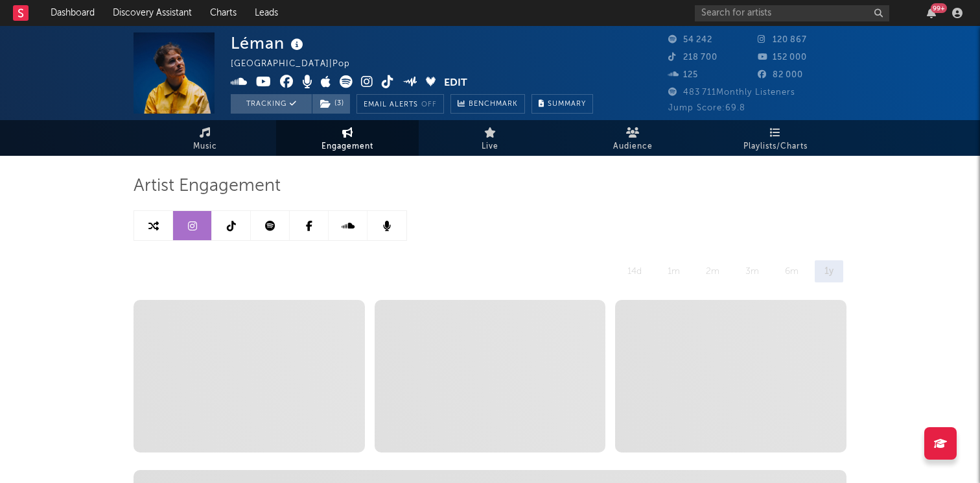  Describe the element at coordinates (752, 271) in the screenshot. I see `div: 3m` at that location.